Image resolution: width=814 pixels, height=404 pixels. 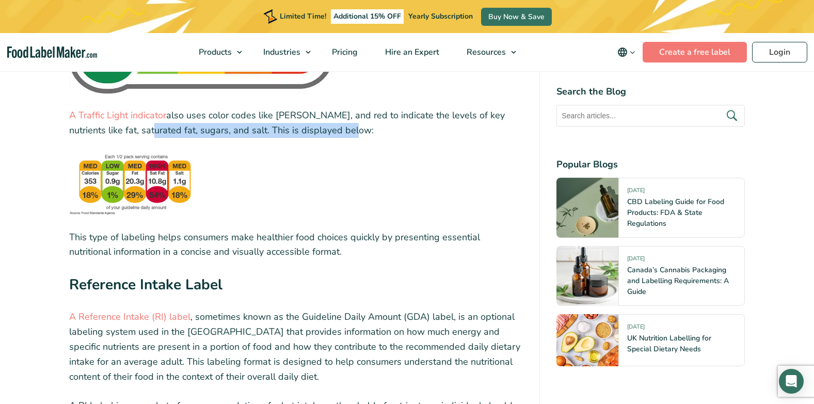 I want to click on a: Buy Now & Save, so click(x=516, y=17).